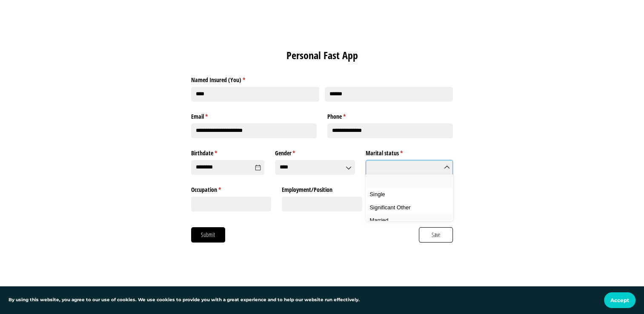  Describe the element at coordinates (436, 235) in the screenshot. I see `button: Save` at that location.